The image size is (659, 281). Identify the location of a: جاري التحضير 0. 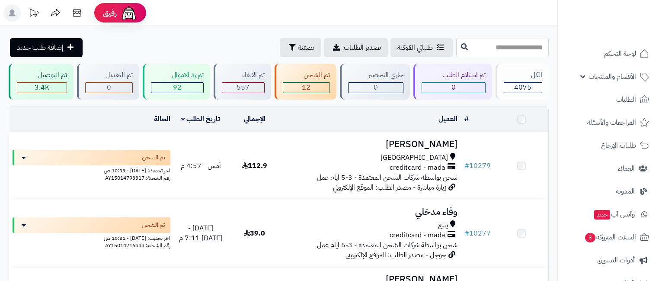
(375, 81).